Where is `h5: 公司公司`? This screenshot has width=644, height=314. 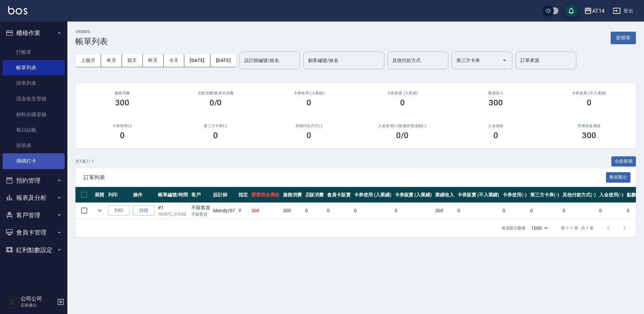
h5: 公司公司 is located at coordinates (38, 299).